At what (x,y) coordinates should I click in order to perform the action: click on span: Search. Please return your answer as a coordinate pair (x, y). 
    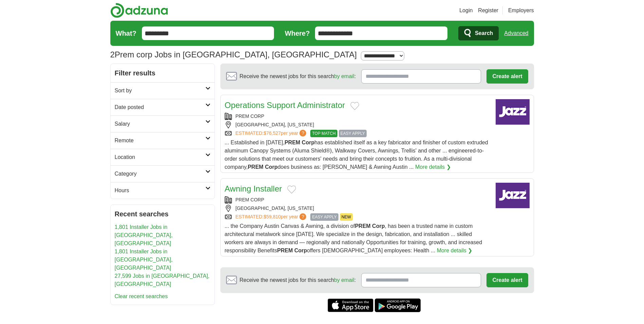
    Looking at the image, I should click on (484, 33).